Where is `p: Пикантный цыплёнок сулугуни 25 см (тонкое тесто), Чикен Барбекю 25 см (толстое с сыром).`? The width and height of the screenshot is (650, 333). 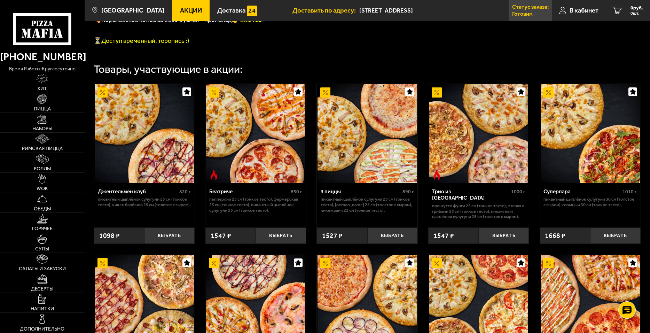
p: Пикантный цыплёнок сулугуни 25 см (тонкое тесто), Чикен Барбекю 25 см (толстое с сыром). is located at coordinates (145, 202).